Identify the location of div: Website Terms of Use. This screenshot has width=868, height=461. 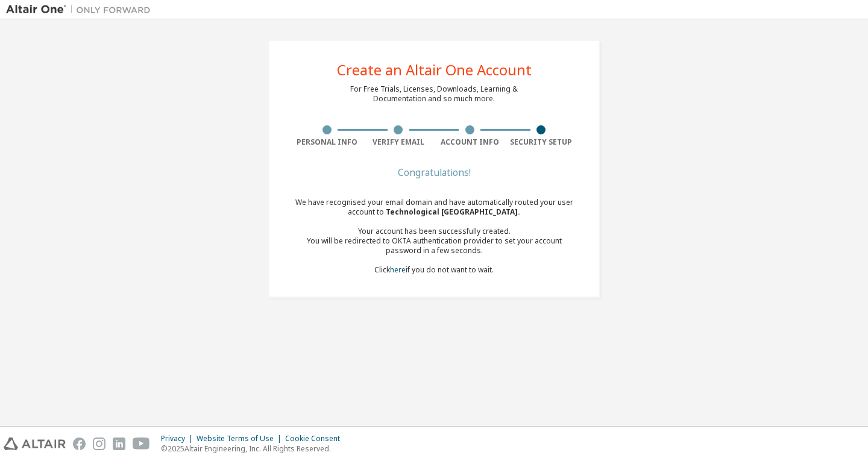
(240, 439).